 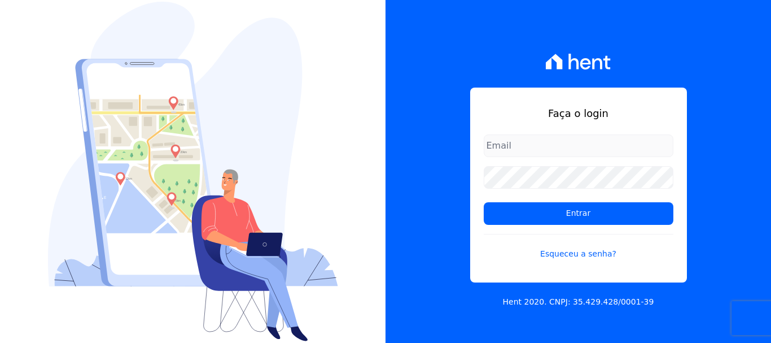 I want to click on p: Hent 2020. CNPJ: 35.429.428/0001-39, so click(x=579, y=302).